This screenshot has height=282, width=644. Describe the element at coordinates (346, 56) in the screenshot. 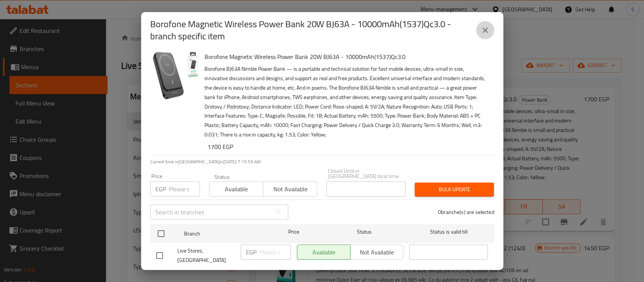

I see `h6: Borofone Magnetic Wireless Power Bank 20W BJ63A - 10000mAh(1537)Qc3.0` at that location.